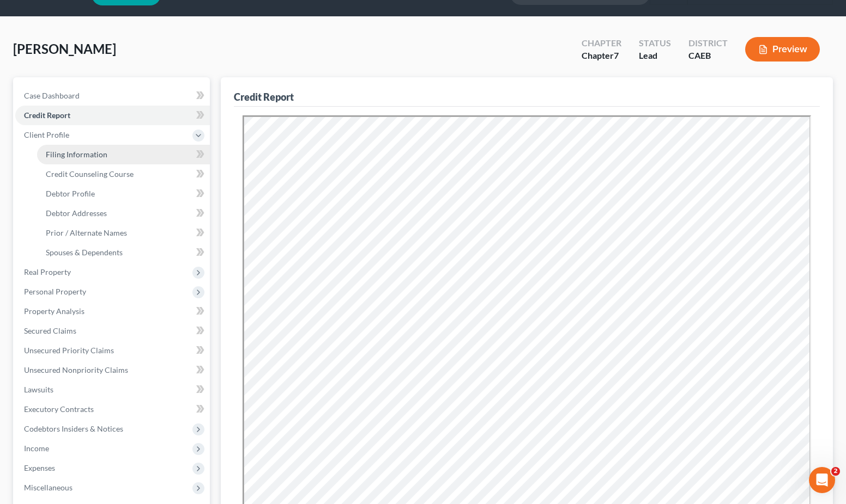  Describe the element at coordinates (708, 43) in the screenshot. I see `div: District` at that location.